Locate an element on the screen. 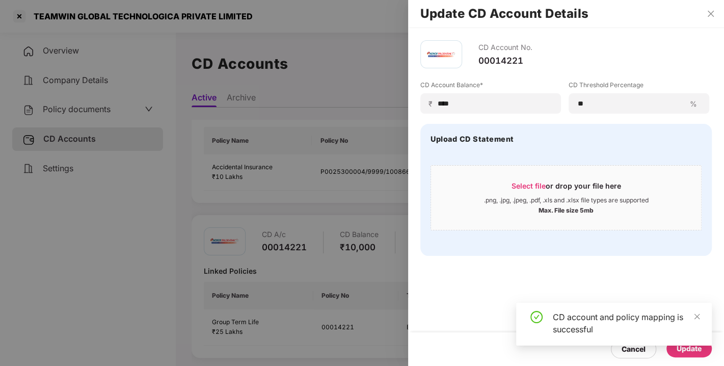  div: .png, .jpg, .jpeg, .pdf, .xls and .xlsx file types are supported is located at coordinates (566, 200).